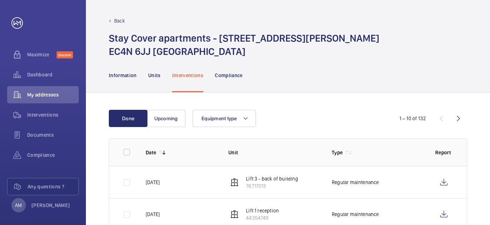  I want to click on p: Compliance, so click(229, 75).